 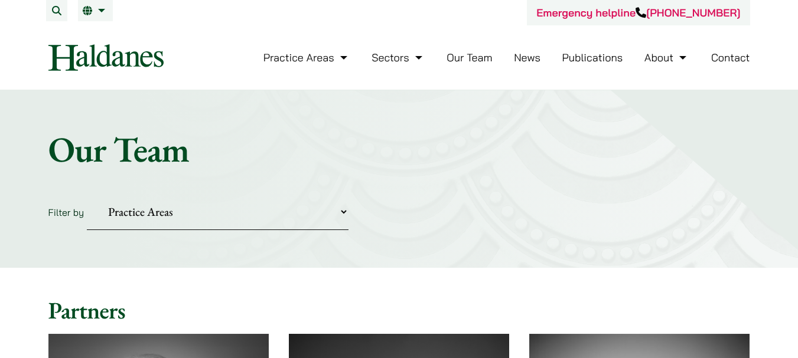 I want to click on h2: Partners, so click(x=399, y=311).